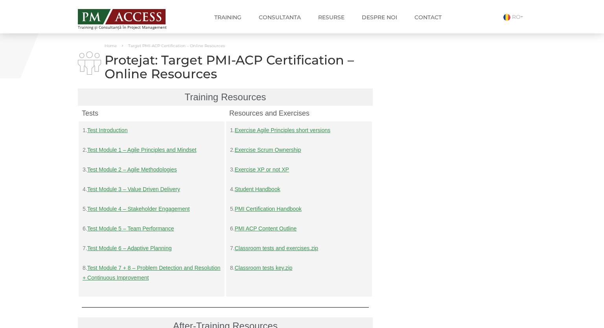  I want to click on a: Contact, so click(428, 17).